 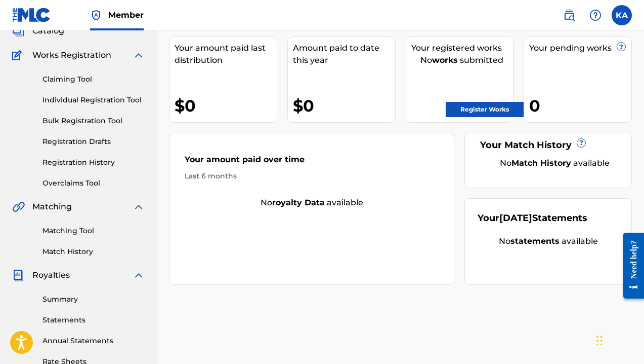 What do you see at coordinates (226, 54) in the screenshot?
I see `div: Your amount paid last distribution` at bounding box center [226, 54].